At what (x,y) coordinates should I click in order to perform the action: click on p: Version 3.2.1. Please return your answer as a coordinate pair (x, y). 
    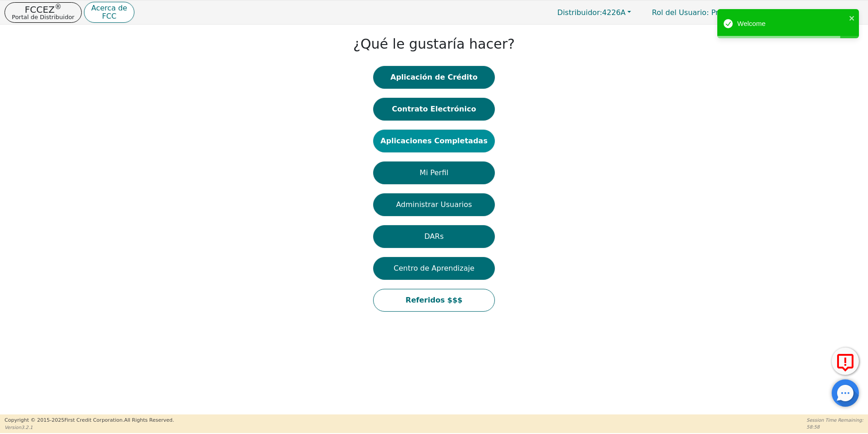
    Looking at the image, I should click on (89, 427).